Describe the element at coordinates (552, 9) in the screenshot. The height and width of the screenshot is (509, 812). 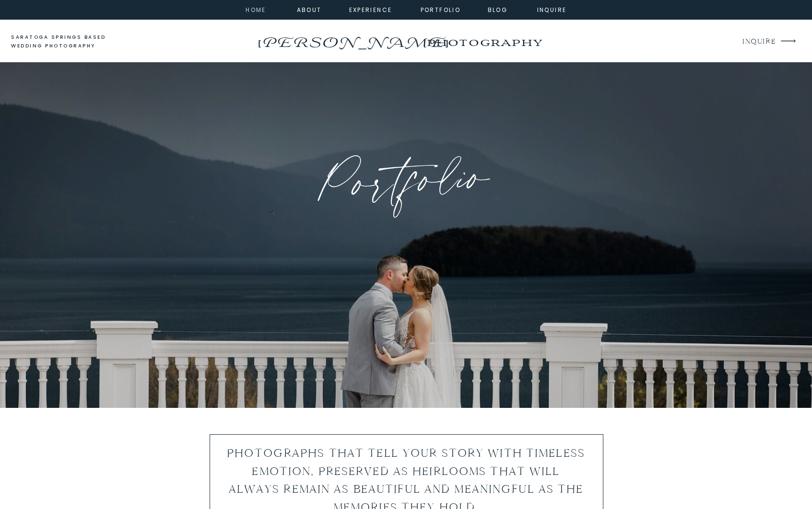
I see `nav: inquire` at that location.